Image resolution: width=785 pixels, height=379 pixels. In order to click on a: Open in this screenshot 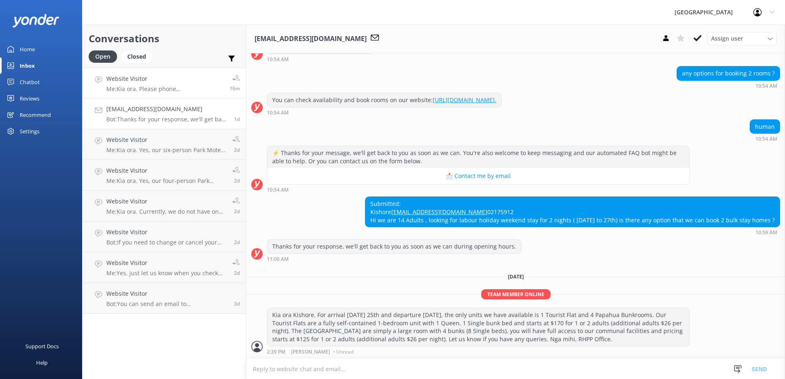, I will do `click(105, 56)`.